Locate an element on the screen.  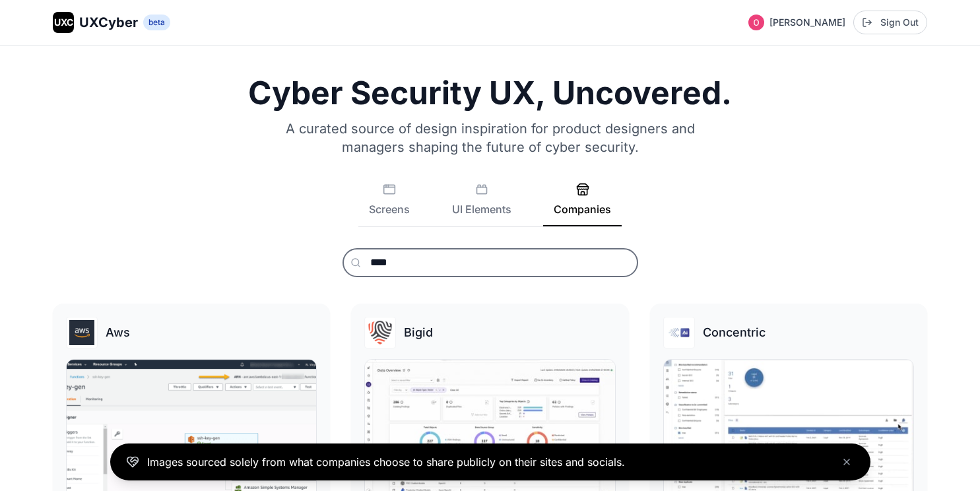
img: Profile is located at coordinates (756, 22).